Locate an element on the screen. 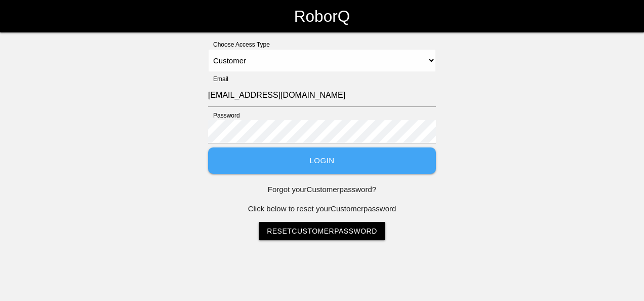 This screenshot has height=301, width=644. button: Login is located at coordinates (322, 161).